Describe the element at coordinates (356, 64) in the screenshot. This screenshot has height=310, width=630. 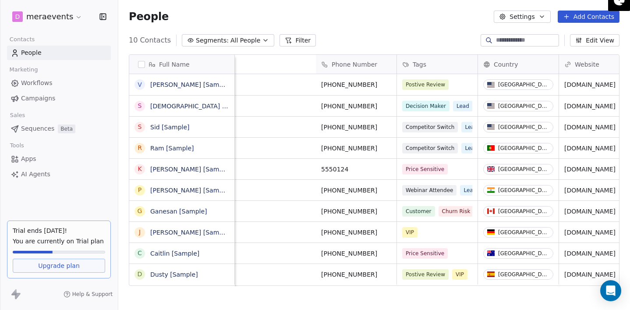
I see `div: Phone Number` at that location.